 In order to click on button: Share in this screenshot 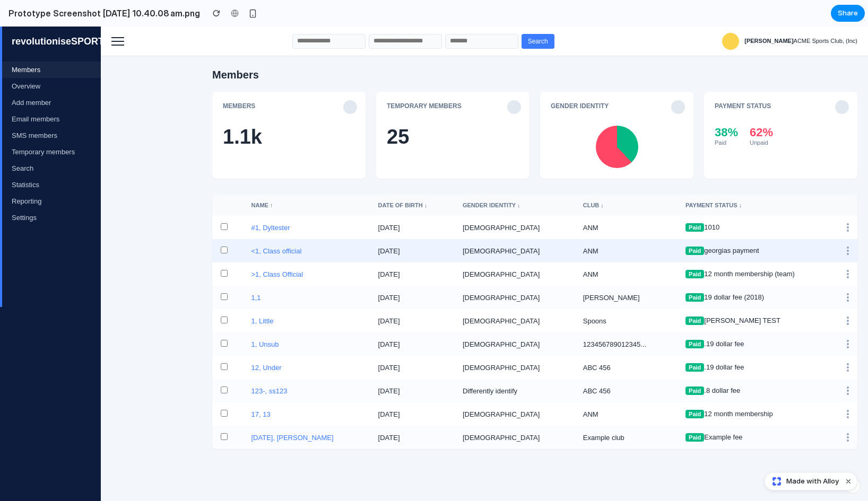, I will do `click(848, 13)`.